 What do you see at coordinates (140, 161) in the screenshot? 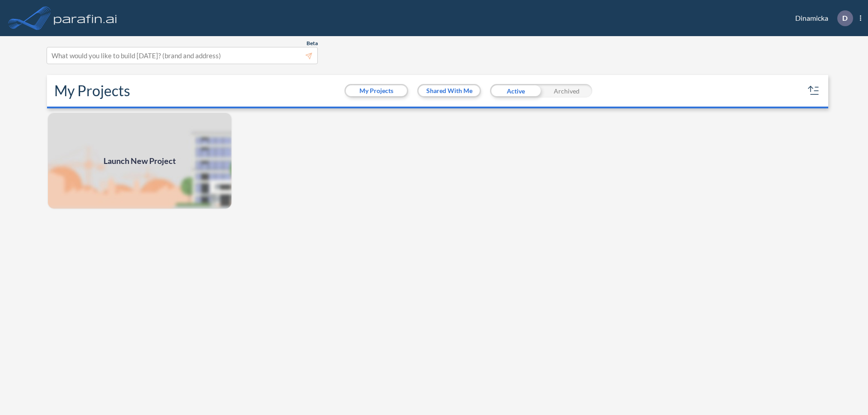
I see `span: Launch New Project` at bounding box center [140, 161].